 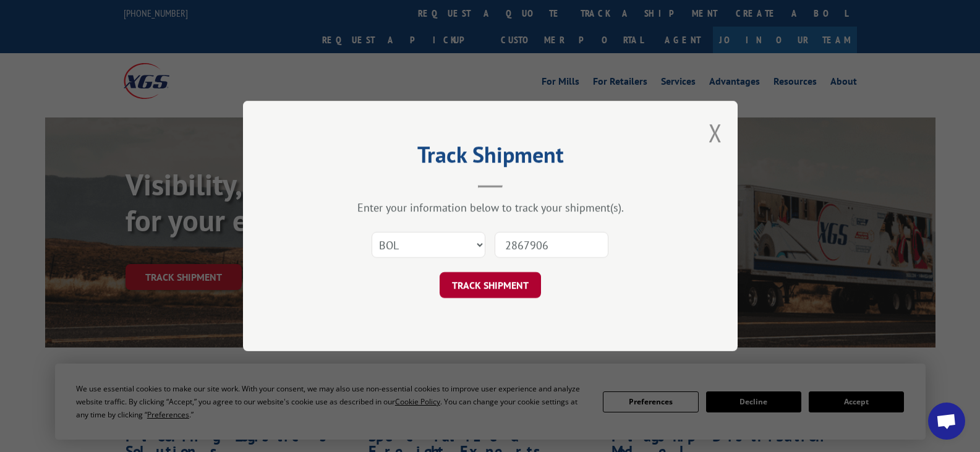 What do you see at coordinates (947, 422) in the screenshot?
I see `div: Open chat` at bounding box center [947, 422].